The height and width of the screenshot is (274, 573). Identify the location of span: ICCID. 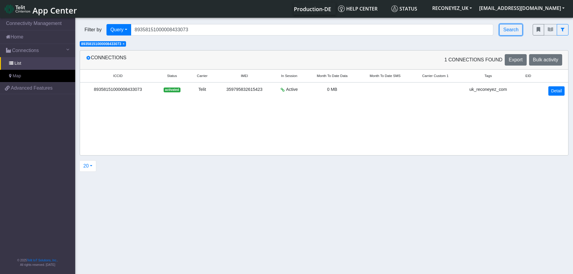
(118, 76).